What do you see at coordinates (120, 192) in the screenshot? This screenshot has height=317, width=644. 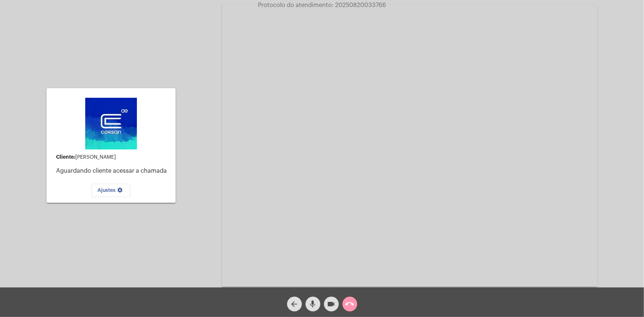 I see `mat-icon: settings` at bounding box center [120, 192].